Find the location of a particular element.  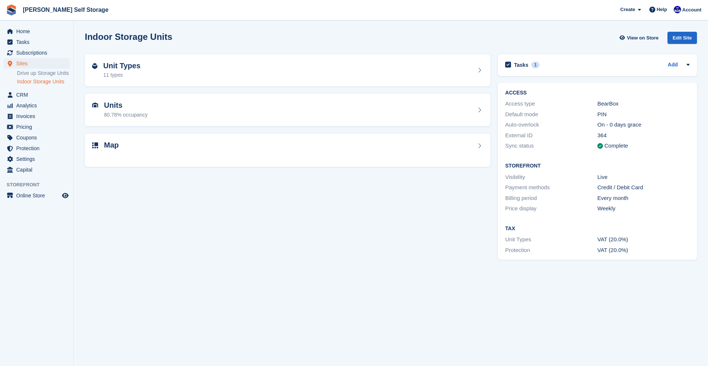

img: map-icn-33ee37083ee616e46c38cad1a60f524a97daa1e2b2c8c0bc3eb3415660979fc1.svg is located at coordinates (95, 145).